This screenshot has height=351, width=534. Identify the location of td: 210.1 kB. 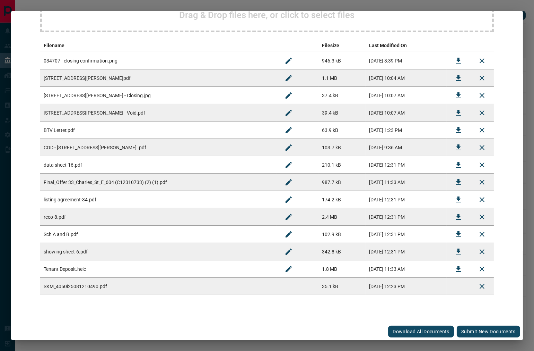
(342, 165).